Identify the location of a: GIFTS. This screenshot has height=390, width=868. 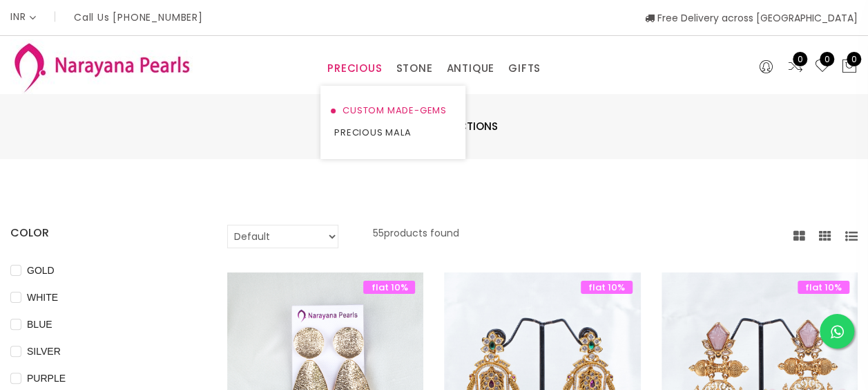
(524, 69).